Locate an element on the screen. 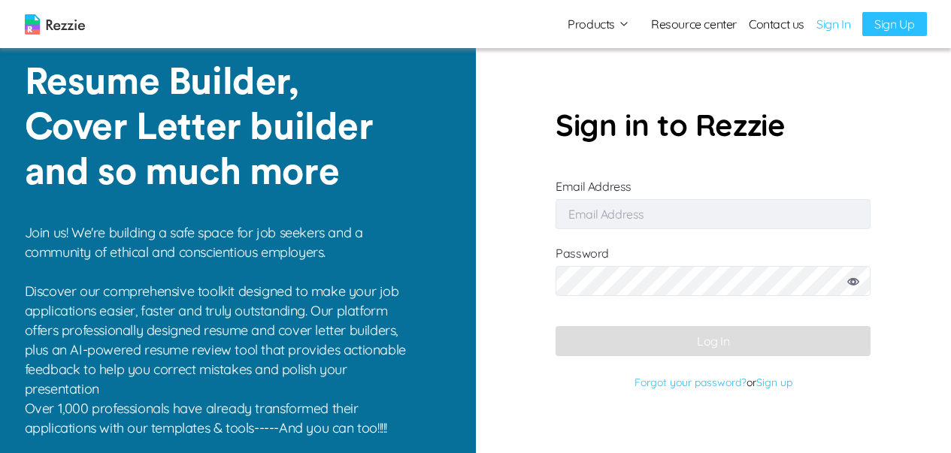 The width and height of the screenshot is (951, 453). p: Resume Builder, Cover Letter builder and so much more is located at coordinates (212, 128).